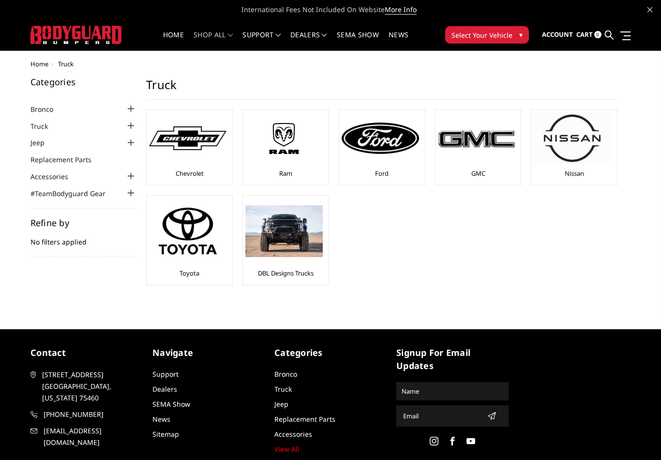 The height and width of the screenshot is (460, 661). What do you see at coordinates (84, 223) in the screenshot?
I see `h5: Refine by` at bounding box center [84, 223].